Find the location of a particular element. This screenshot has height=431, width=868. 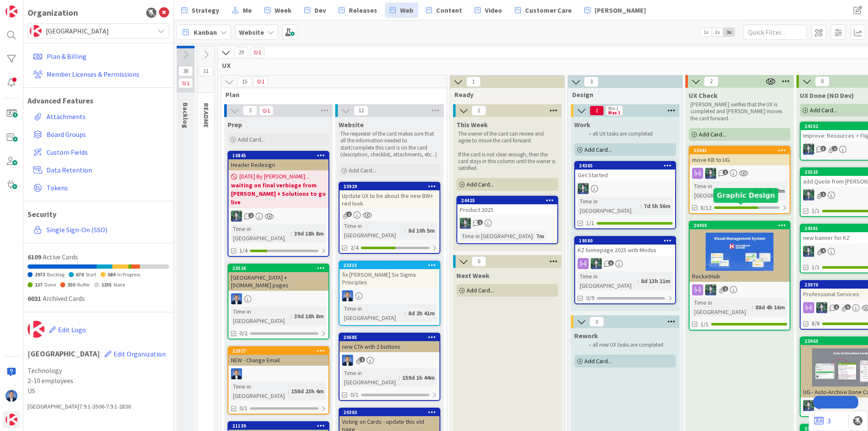

span: 6109 is located at coordinates (34, 257).